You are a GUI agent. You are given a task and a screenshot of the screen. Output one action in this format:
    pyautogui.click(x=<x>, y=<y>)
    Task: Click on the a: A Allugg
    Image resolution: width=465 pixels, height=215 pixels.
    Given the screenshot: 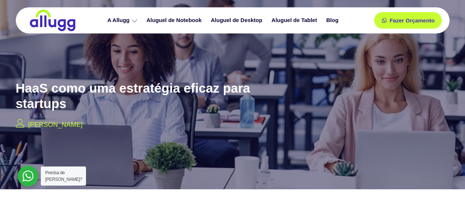 What is the action you would take?
    pyautogui.click(x=123, y=20)
    